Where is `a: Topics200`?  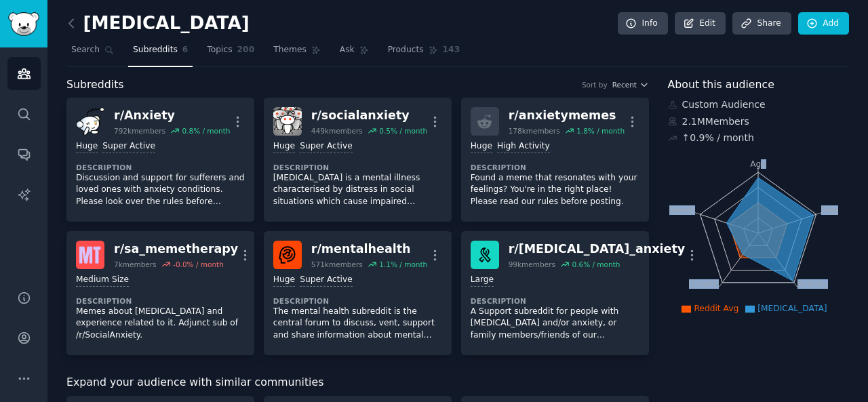
a: Topics200 is located at coordinates (231, 53).